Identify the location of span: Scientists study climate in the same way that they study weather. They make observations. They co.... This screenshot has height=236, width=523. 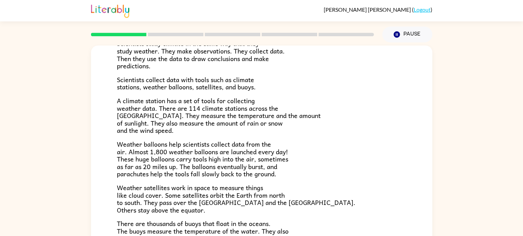
(201, 54).